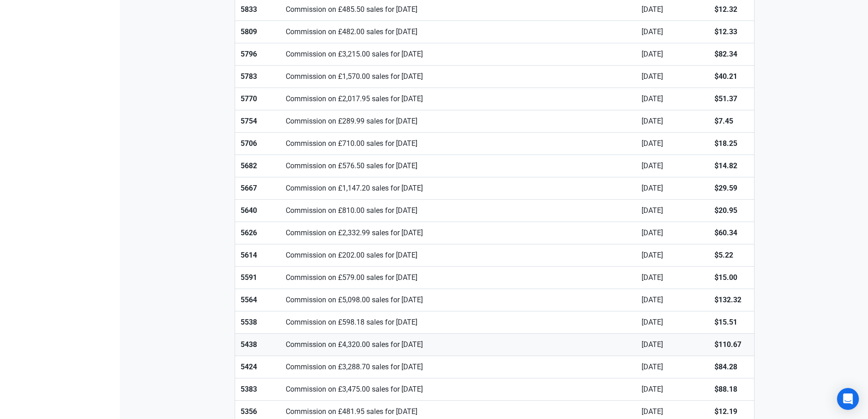 This screenshot has width=868, height=419. I want to click on strong: 5424, so click(258, 367).